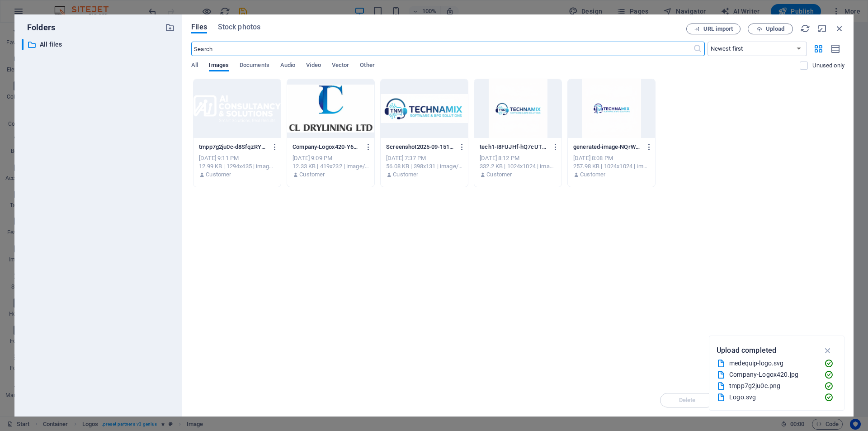 The width and height of the screenshot is (868, 431). Describe the element at coordinates (828, 65) in the screenshot. I see `p: Displays only files that are not in use on the website. Files added during this session can still...` at that location.